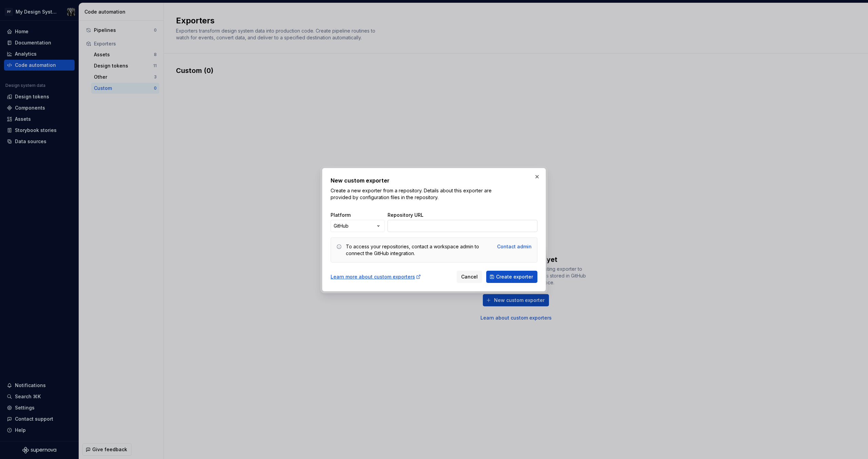 This screenshot has height=459, width=868. I want to click on button: Contact admin, so click(514, 247).